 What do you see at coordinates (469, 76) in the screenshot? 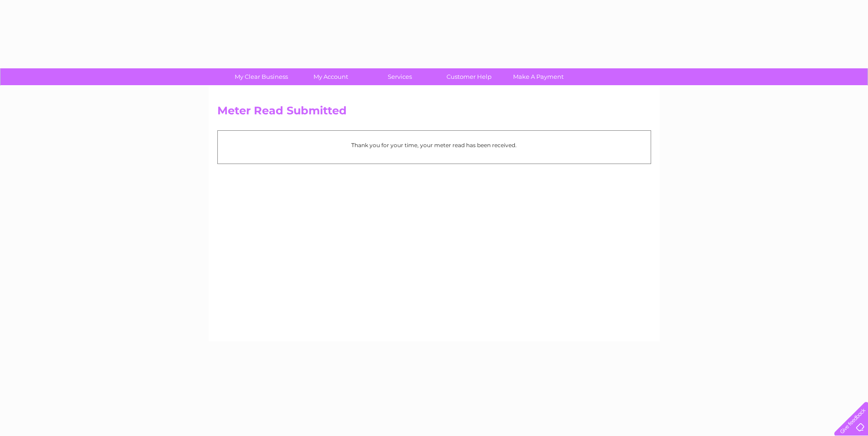
I see `a: Customer Help` at bounding box center [469, 76].